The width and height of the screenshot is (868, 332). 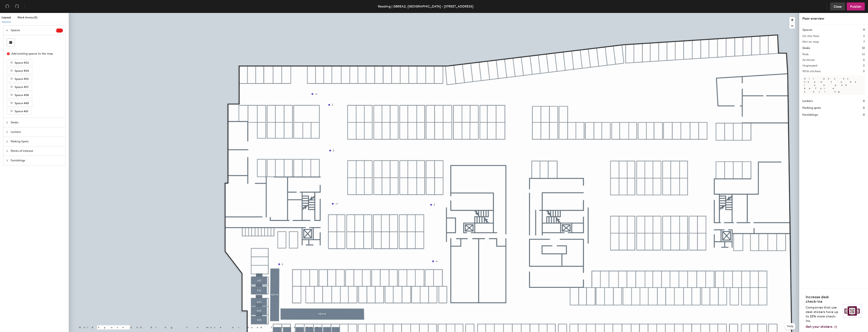 I want to click on h4: Increase desk check-ins, so click(x=823, y=299).